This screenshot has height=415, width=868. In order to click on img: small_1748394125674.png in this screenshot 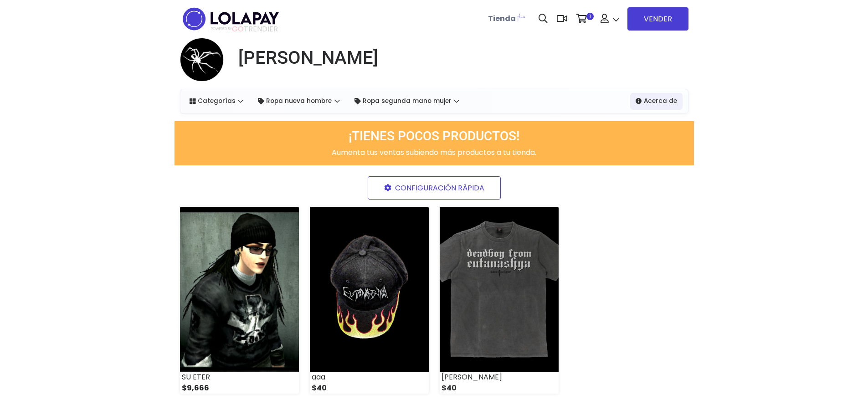, I will do `click(240, 289)`.